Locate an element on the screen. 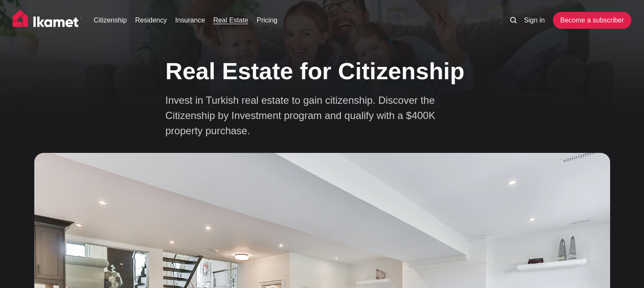  a: Pricing is located at coordinates (267, 20).